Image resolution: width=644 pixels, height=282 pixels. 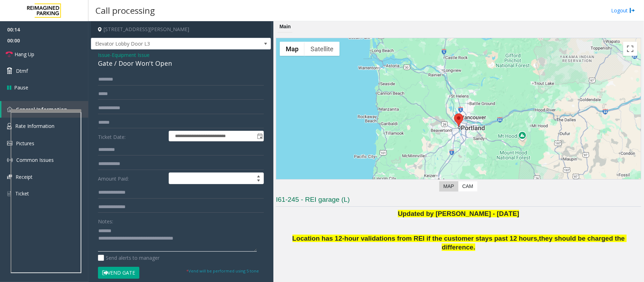 What do you see at coordinates (22, 71) in the screenshot?
I see `span: Dtmf` at bounding box center [22, 71].